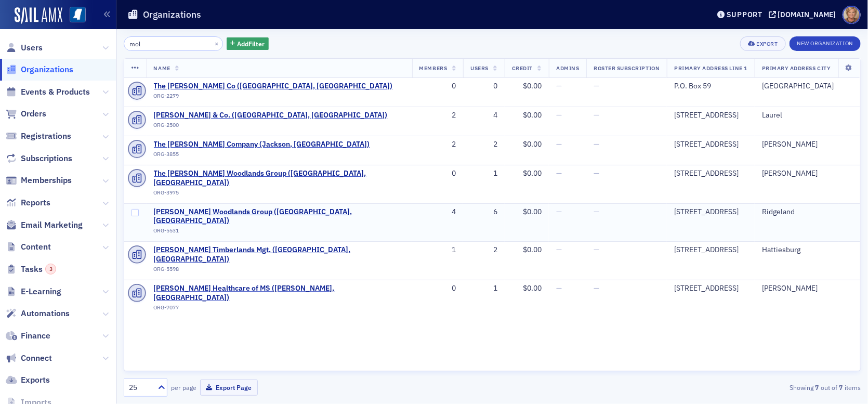  Describe the element at coordinates (41, 292) in the screenshot. I see `span: E-Learning` at that location.